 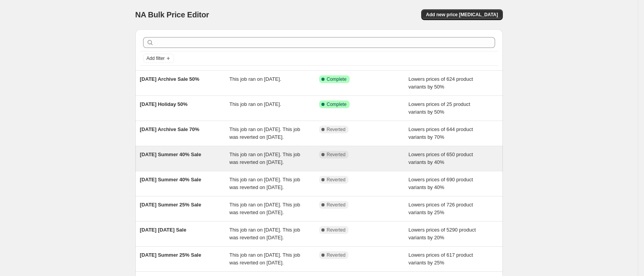 I want to click on span: Lowers prices of 690 product variants by 40%, so click(x=440, y=183).